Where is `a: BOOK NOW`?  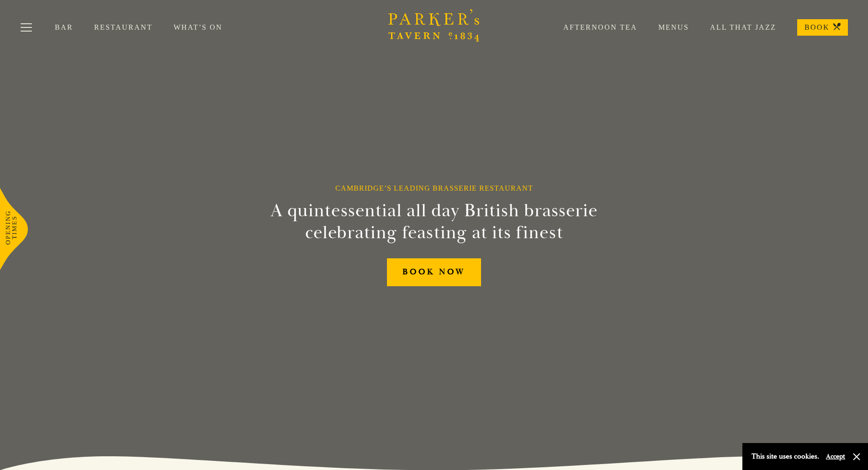
a: BOOK NOW is located at coordinates (434, 272).